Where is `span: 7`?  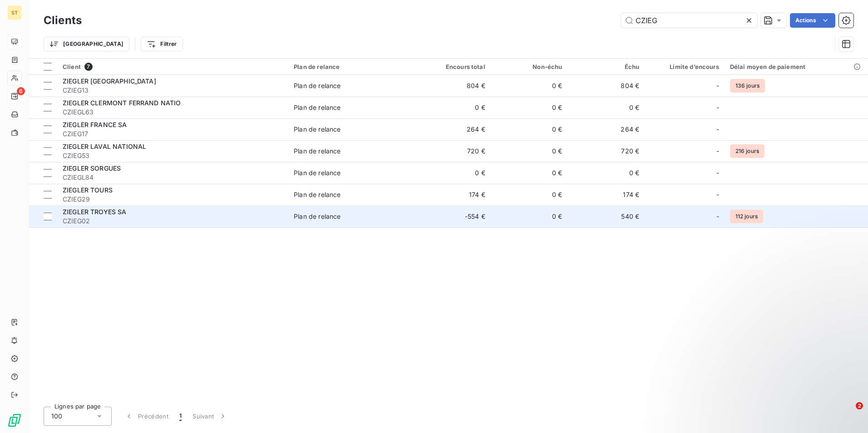
span: 7 is located at coordinates (89, 67).